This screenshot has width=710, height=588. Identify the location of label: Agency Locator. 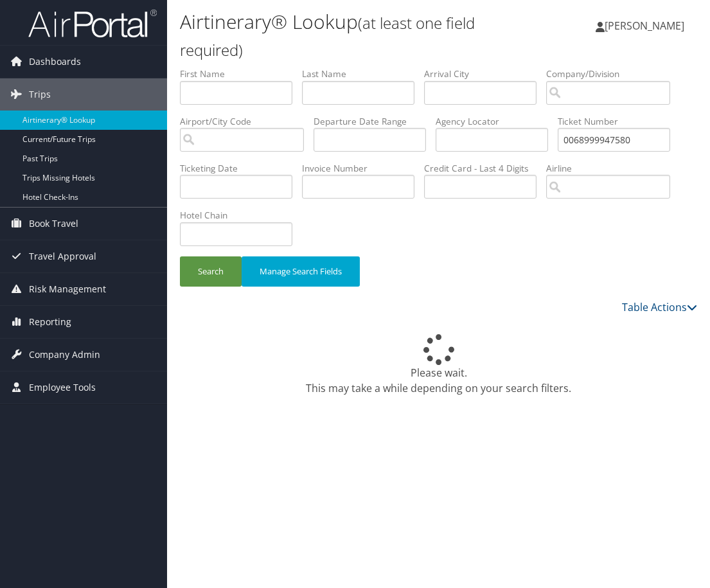
(497, 122).